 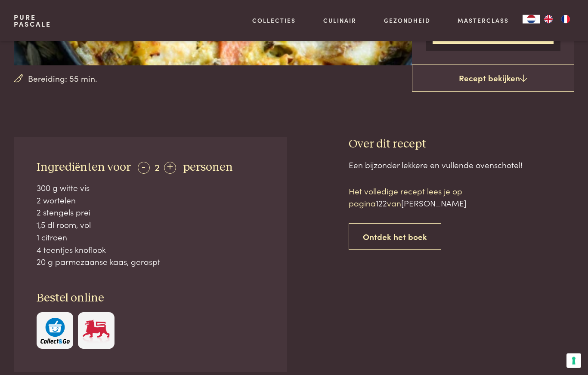 What do you see at coordinates (150, 225) in the screenshot?
I see `div: 1,5 dl room, vol` at bounding box center [150, 225].